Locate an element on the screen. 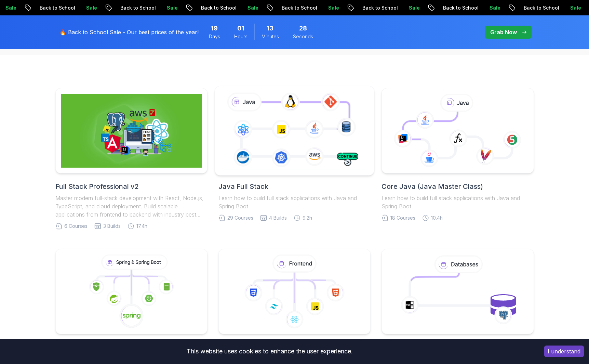  span: 29 Courses is located at coordinates (241, 218).